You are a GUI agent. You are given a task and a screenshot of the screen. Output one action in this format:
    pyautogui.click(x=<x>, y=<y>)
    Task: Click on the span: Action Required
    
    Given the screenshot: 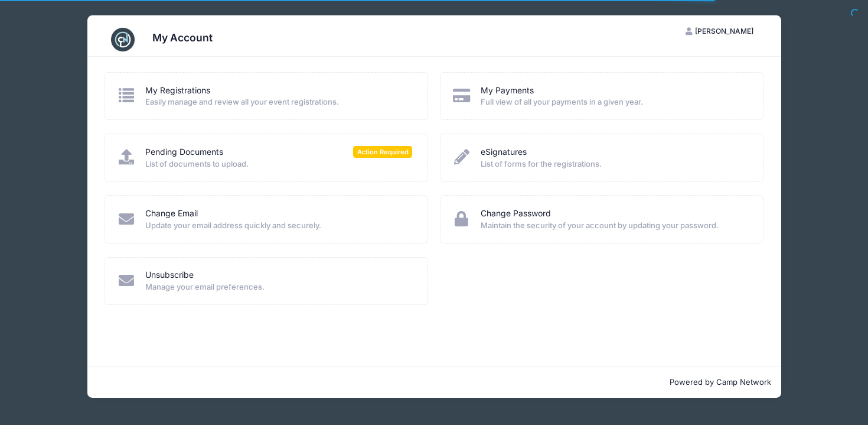 What is the action you would take?
    pyautogui.click(x=383, y=151)
    